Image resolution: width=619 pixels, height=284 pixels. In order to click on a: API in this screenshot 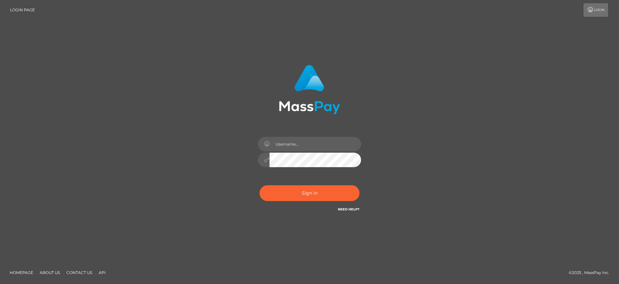, I will do `click(102, 272)`.